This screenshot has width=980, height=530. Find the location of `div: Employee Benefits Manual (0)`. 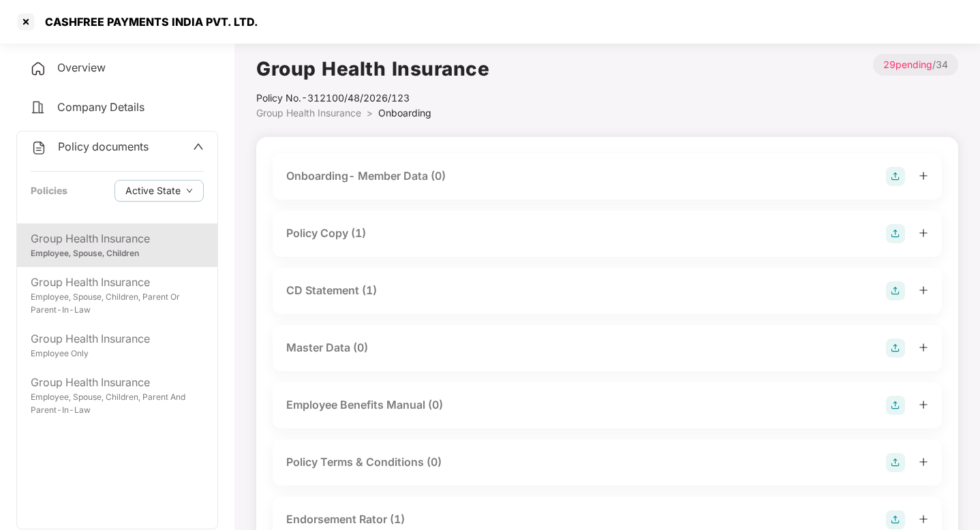

div: Employee Benefits Manual (0) is located at coordinates (364, 405).